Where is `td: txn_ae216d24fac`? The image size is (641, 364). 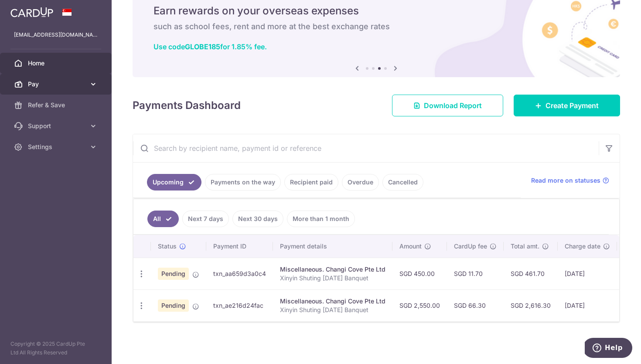
td: txn_ae216d24fac is located at coordinates (239, 305).